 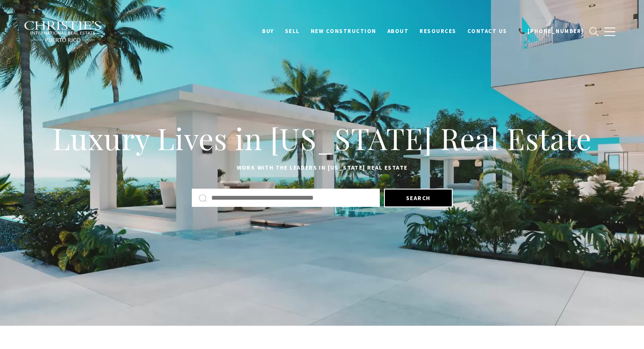 What do you see at coordinates (292, 32) in the screenshot?
I see `a: SELL` at bounding box center [292, 32].